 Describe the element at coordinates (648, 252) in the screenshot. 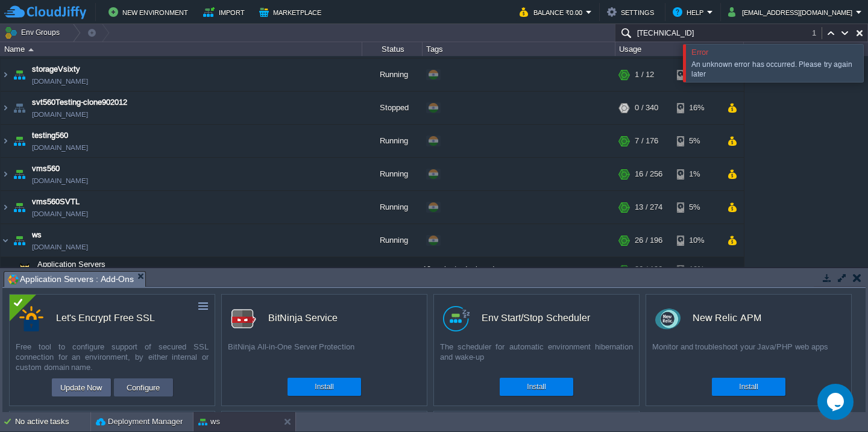

I see `div: 26 / 196` at that location.